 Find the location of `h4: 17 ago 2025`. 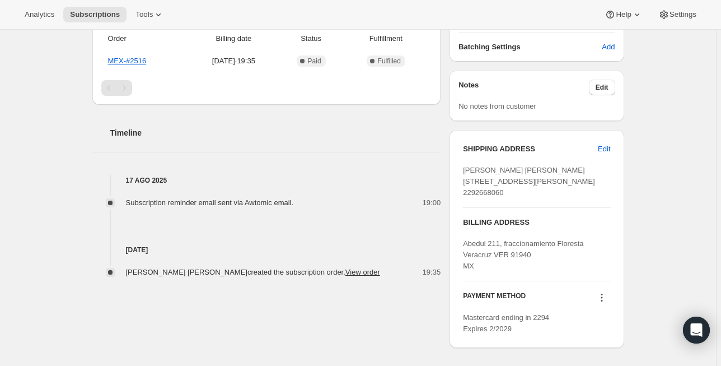

h4: 17 ago 2025 is located at coordinates (267, 180).